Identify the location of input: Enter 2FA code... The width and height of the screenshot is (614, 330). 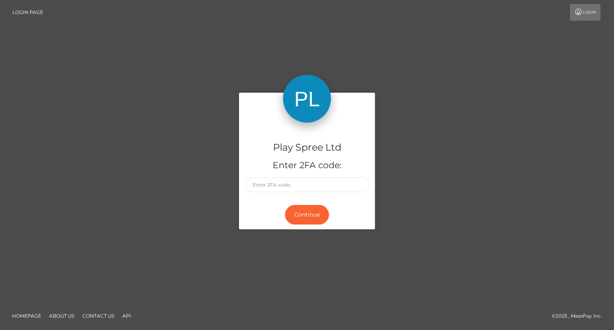
(307, 185).